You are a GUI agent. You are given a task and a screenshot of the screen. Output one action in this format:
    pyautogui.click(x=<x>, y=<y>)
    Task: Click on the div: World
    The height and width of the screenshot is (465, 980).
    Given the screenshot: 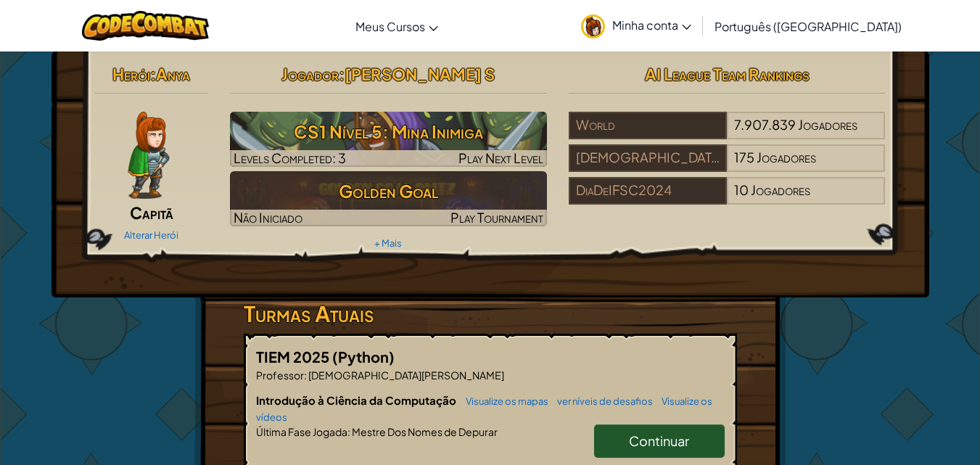 What is the action you would take?
    pyautogui.click(x=648, y=126)
    